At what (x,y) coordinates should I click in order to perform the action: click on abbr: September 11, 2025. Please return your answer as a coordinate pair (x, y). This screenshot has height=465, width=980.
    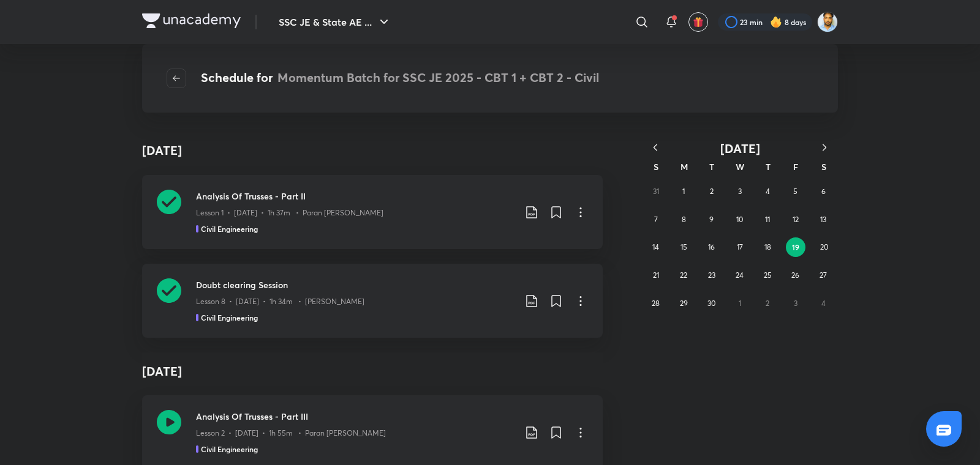
    Looking at the image, I should click on (767, 219).